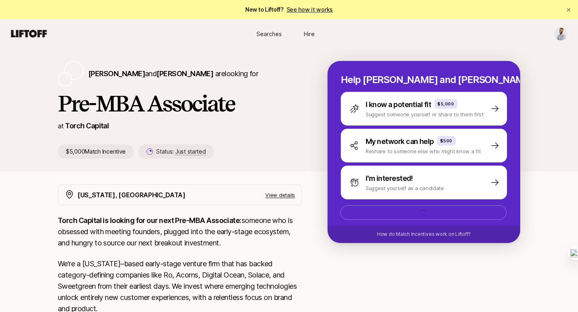 The image size is (578, 312). Describe the element at coordinates (404, 188) in the screenshot. I see `p: Suggest yourself as a candidate` at that location.